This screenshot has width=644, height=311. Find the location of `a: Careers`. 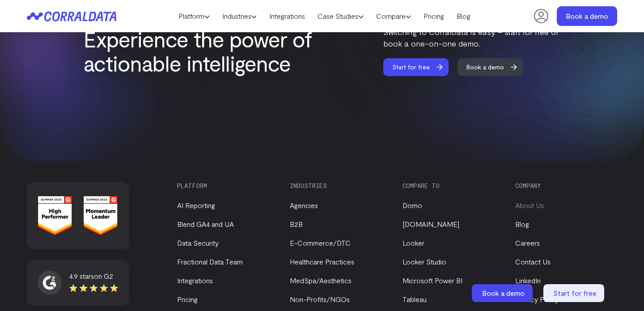

a: Careers is located at coordinates (527, 243).